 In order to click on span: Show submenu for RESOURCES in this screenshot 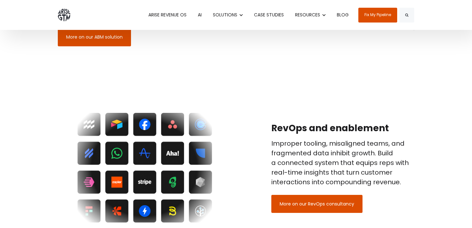, I will do `click(295, 12)`.